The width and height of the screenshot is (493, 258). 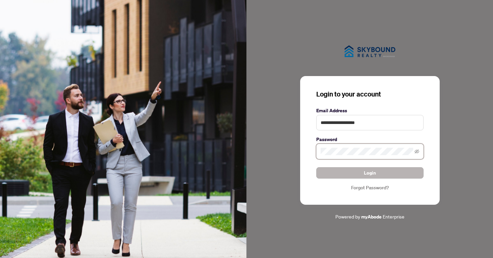 I want to click on label: Password, so click(x=370, y=140).